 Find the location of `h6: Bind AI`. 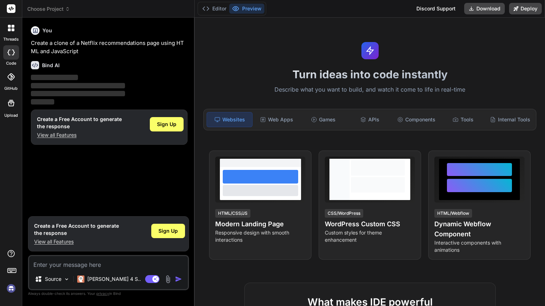

h6: Bind AI is located at coordinates (51, 65).